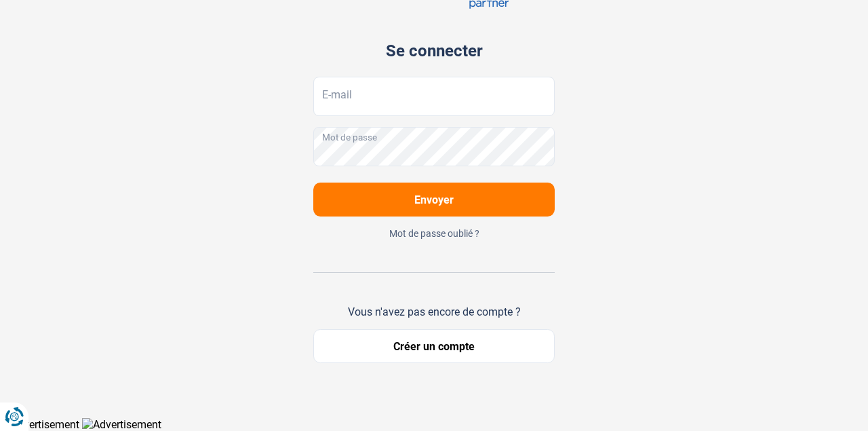 The width and height of the screenshot is (868, 431). What do you see at coordinates (434, 233) in the screenshot?
I see `button: Mot de passe oublié ?` at bounding box center [434, 233].